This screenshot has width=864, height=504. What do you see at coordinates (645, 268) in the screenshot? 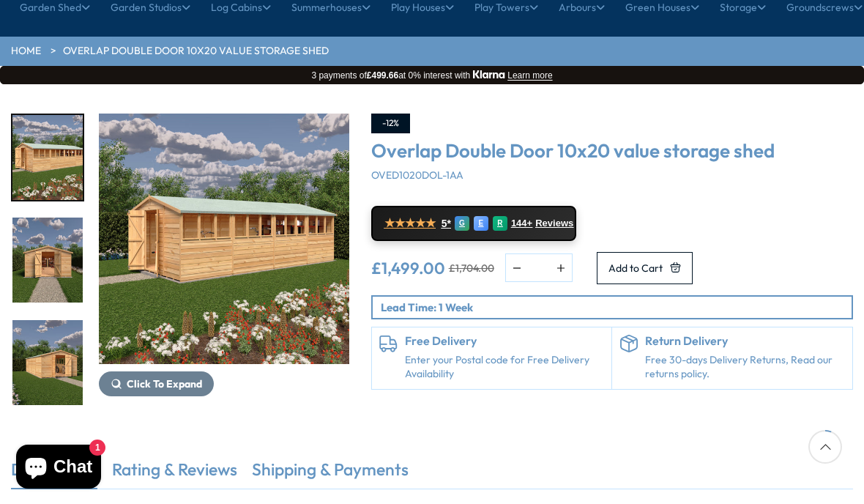
I see `button: Add to Cart` at bounding box center [645, 268].